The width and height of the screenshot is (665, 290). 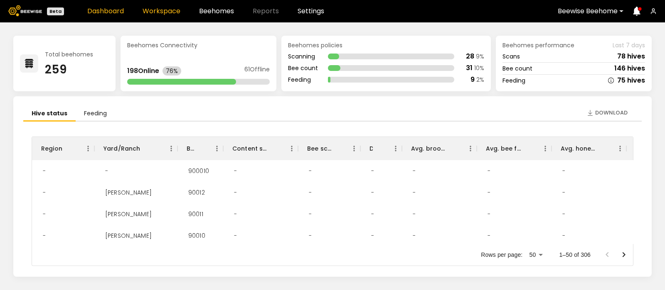 I want to click on div: Beehomes policies, so click(x=386, y=45).